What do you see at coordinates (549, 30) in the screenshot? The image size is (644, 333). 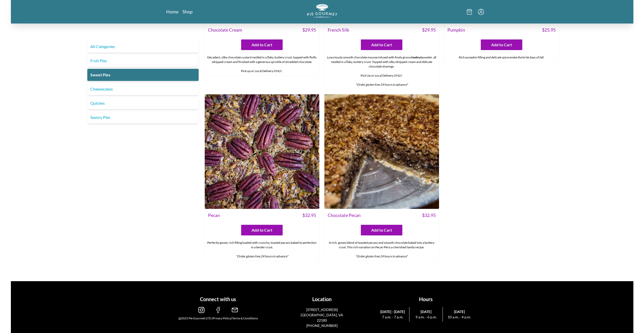 I see `span: $ 25.95` at bounding box center [549, 30].